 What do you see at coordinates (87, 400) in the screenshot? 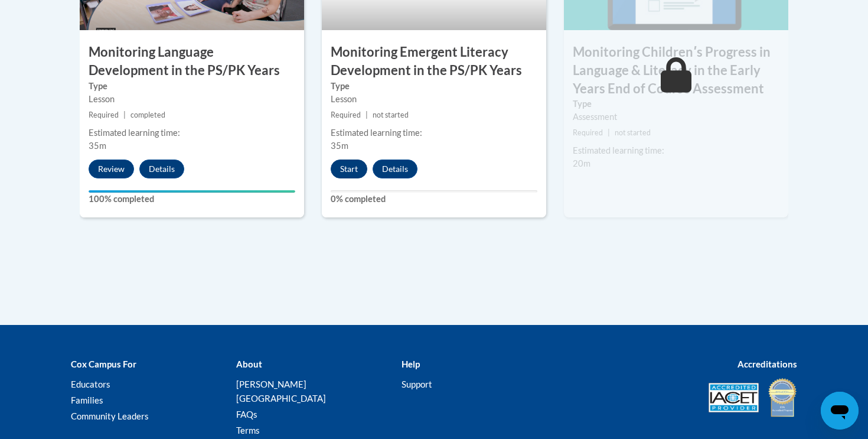
I see `a: Families` at bounding box center [87, 400].